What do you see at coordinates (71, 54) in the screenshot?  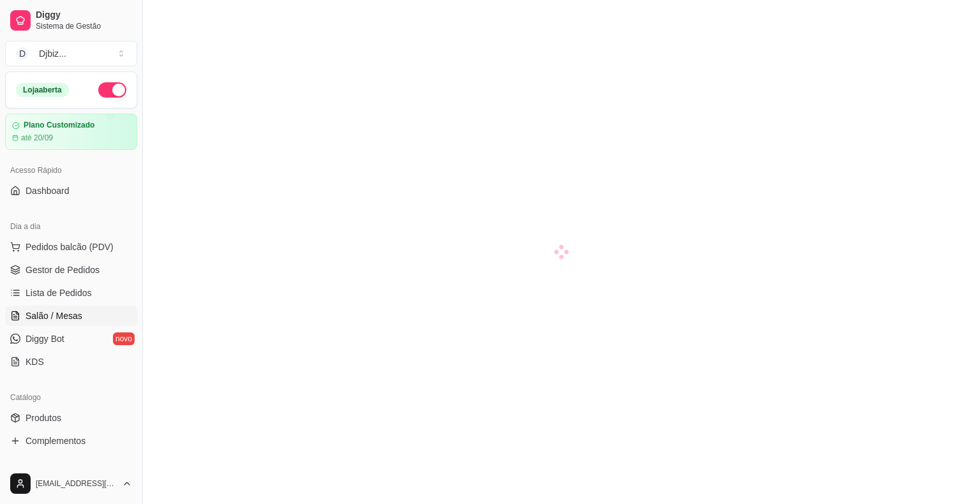 I see `button: Select a team` at bounding box center [71, 54].